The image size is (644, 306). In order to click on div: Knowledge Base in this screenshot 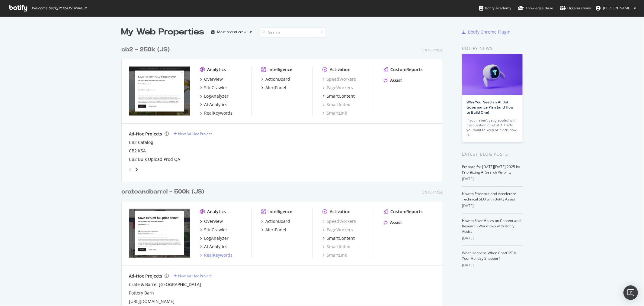, I will do `click(535, 8)`.